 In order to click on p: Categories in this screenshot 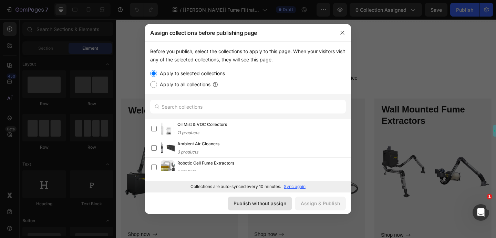, I will do `click(207, 41)`.